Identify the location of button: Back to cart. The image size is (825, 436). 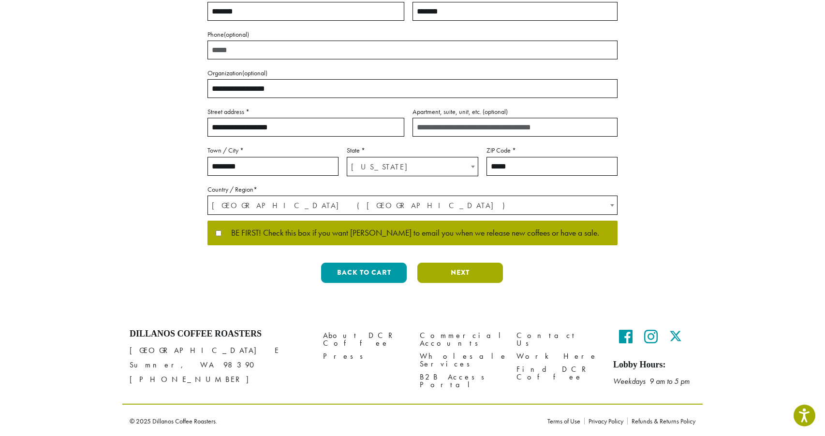
(363, 273).